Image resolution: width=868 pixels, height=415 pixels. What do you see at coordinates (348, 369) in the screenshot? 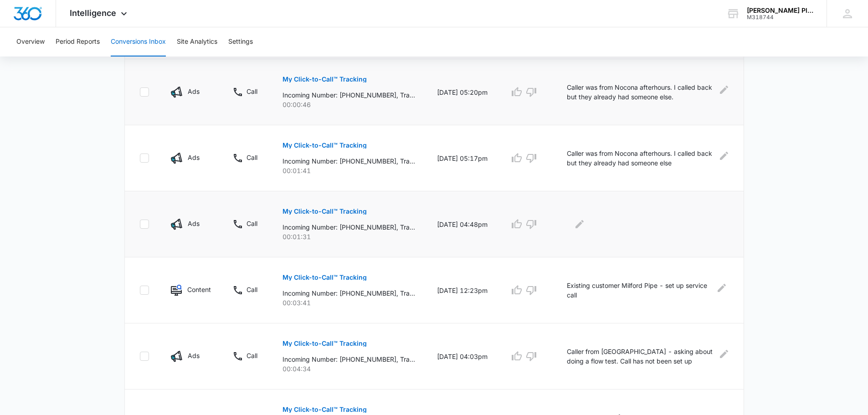
I see `p: 00:04:34` at bounding box center [348, 369].